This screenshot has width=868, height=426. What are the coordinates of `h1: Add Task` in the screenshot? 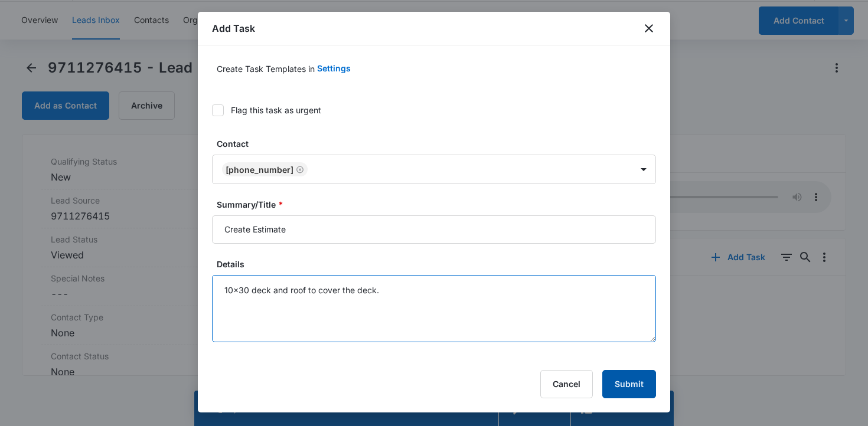 It's located at (233, 28).